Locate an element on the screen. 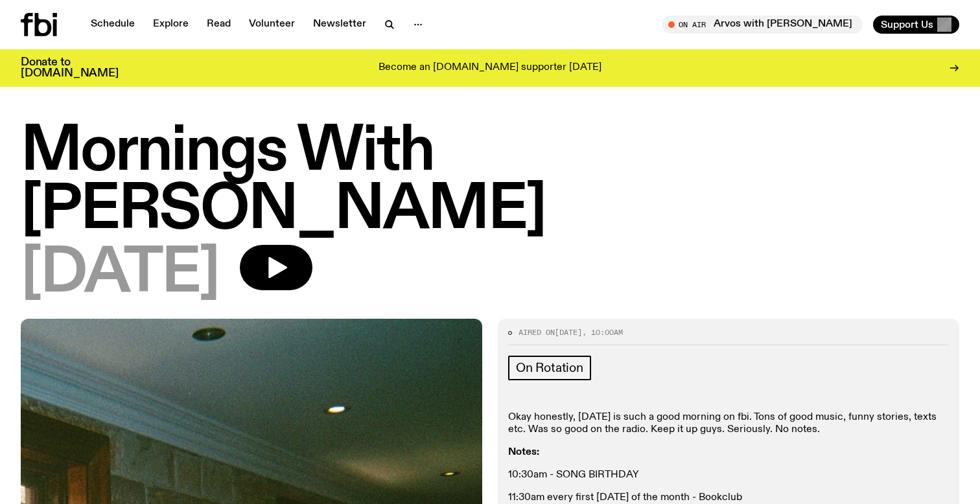 This screenshot has width=980, height=504. a: Newsletter is located at coordinates (339, 25).